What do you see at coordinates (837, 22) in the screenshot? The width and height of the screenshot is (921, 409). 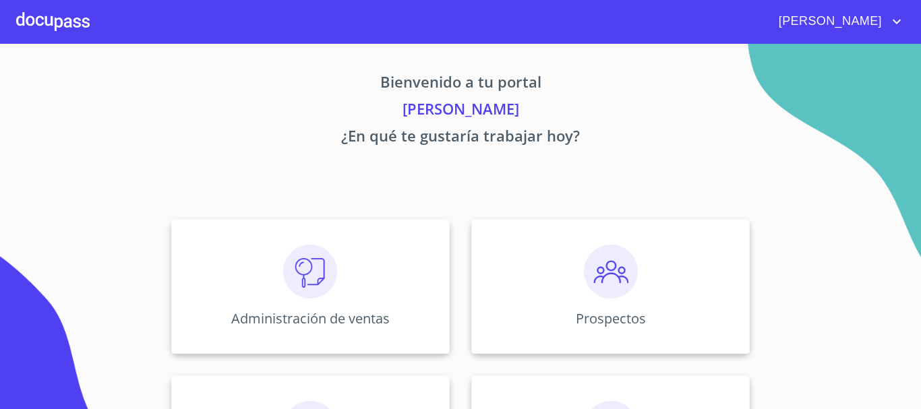 I see `button: account of current user` at bounding box center [837, 22].